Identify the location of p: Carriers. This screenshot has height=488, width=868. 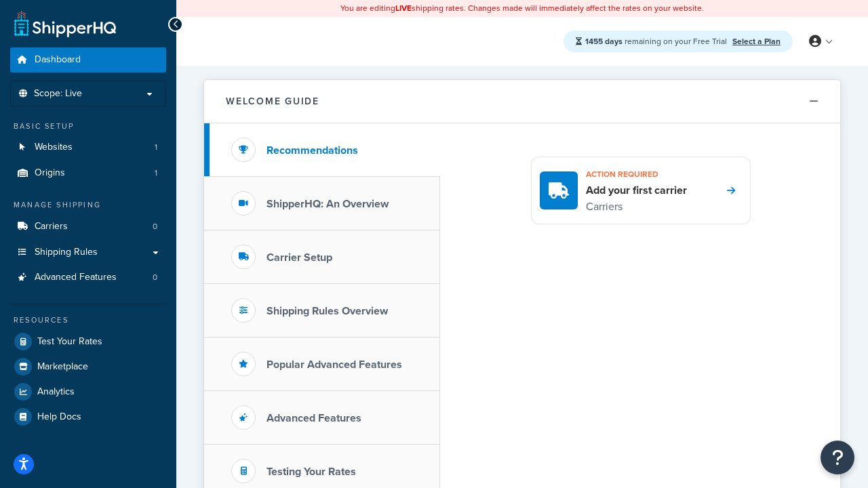
(637, 207).